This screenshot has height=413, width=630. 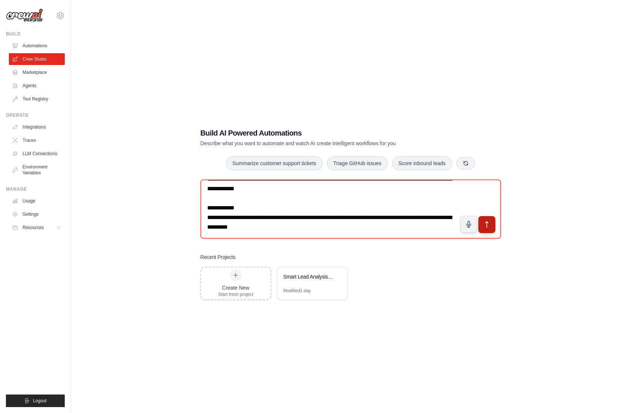 What do you see at coordinates (235, 288) in the screenshot?
I see `div: Create New` at bounding box center [235, 288].